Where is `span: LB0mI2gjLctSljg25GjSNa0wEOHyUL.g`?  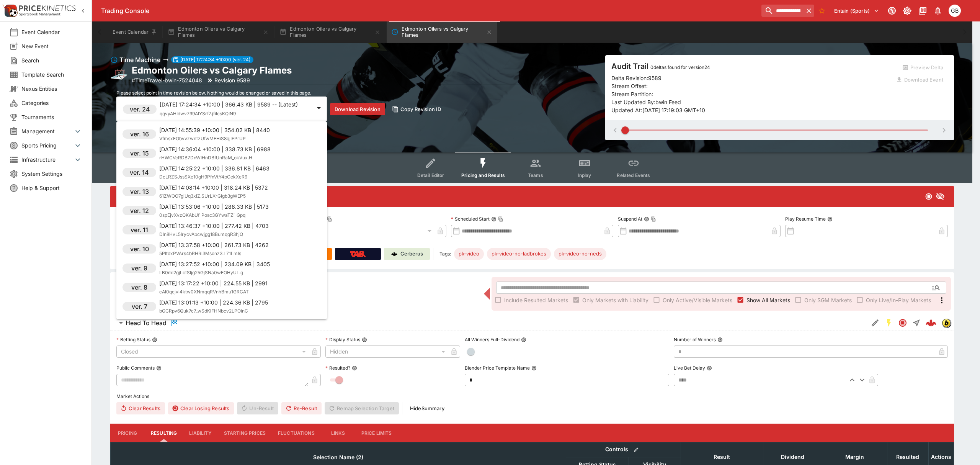
span: LB0mI2gjLctSljg25GjSNa0wEOHyUL.g is located at coordinates (201, 272).